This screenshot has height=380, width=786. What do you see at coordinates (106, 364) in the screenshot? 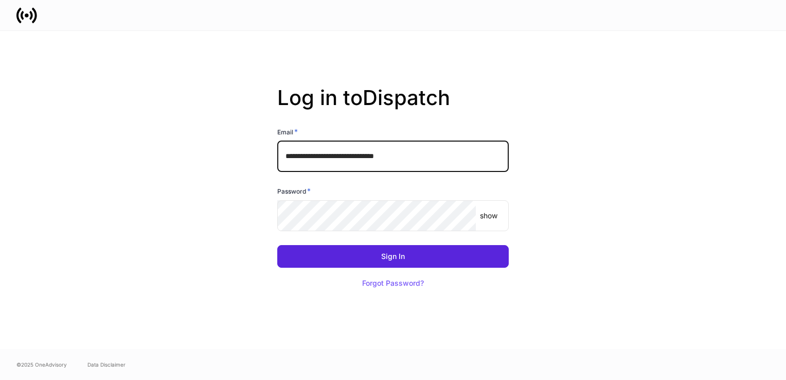
I see `a: Data Disclaimer` at bounding box center [106, 364].